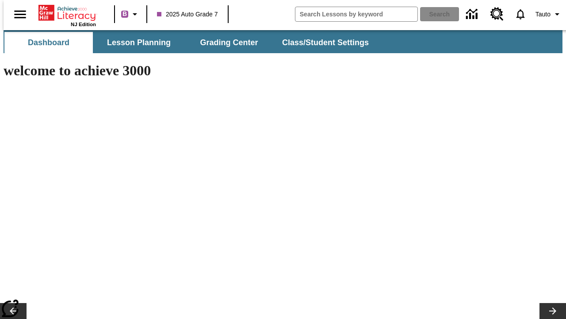 This screenshot has width=566, height=319. Describe the element at coordinates (326, 42) in the screenshot. I see `button: Class/Student Settings` at that location.